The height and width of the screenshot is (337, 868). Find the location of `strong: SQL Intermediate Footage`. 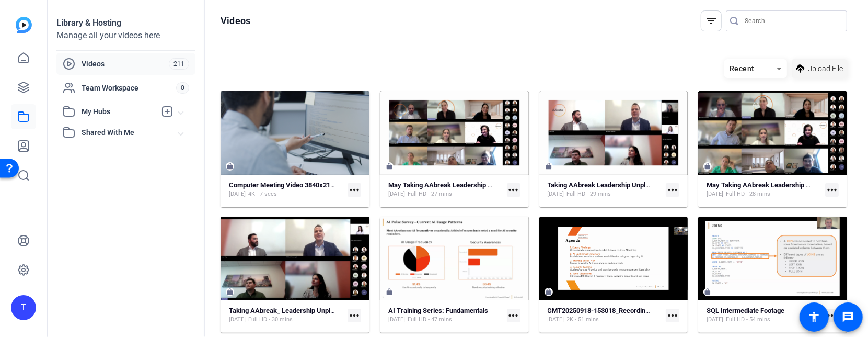

strong: SQL Intermediate Footage is located at coordinates (745, 310).